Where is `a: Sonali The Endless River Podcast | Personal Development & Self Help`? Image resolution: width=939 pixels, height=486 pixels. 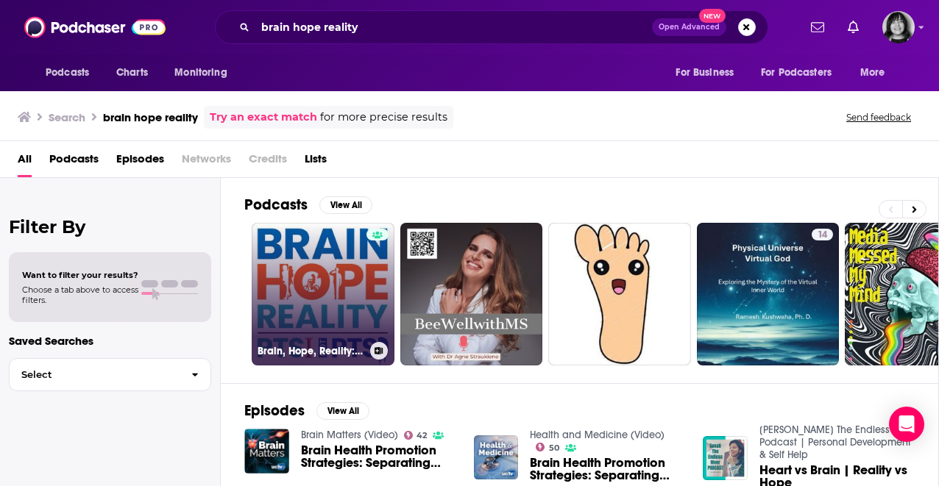
a: Sonali The Endless River Podcast | Personal Development & Self Help is located at coordinates (836, 442).